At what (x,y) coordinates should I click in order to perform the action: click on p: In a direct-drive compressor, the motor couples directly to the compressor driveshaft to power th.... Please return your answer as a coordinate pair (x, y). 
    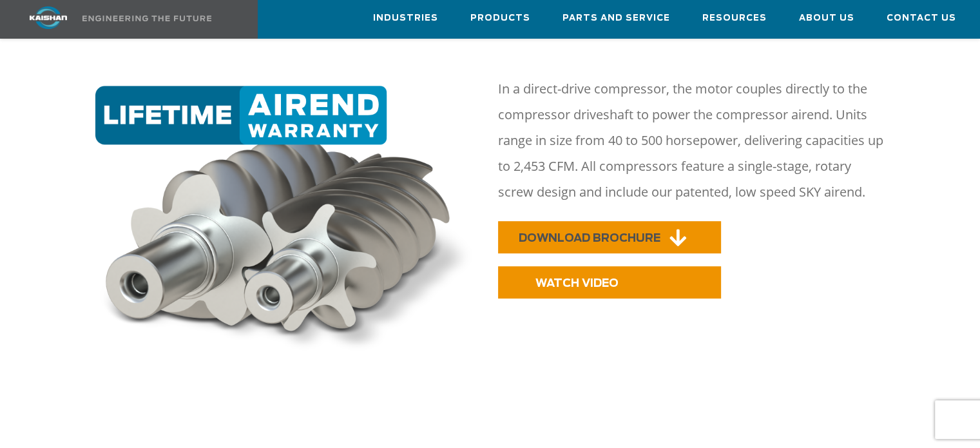
    Looking at the image, I should click on (694, 141).